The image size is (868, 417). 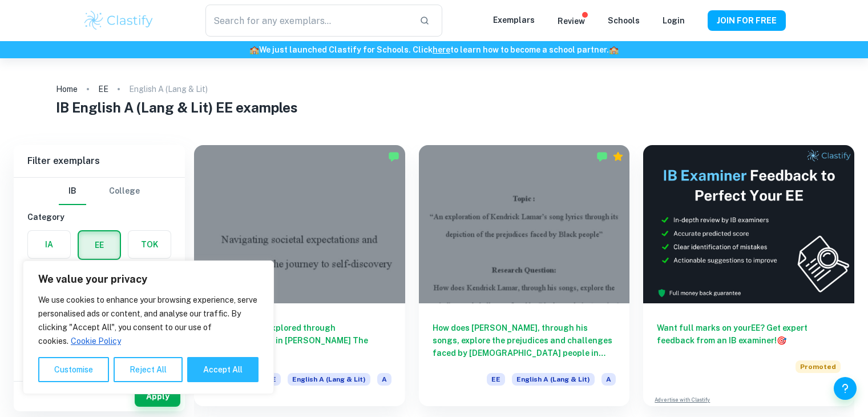 I want to click on button: Help and Feedback, so click(x=845, y=388).